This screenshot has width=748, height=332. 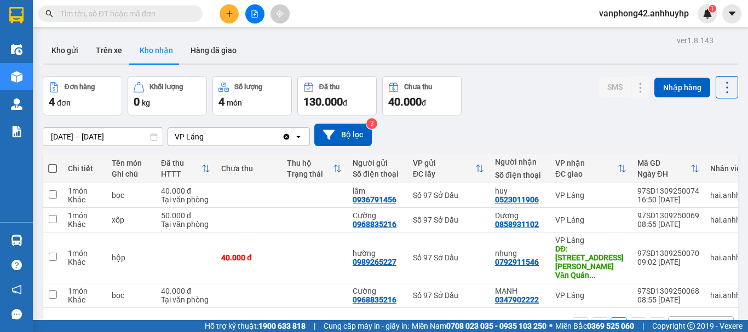 What do you see at coordinates (732, 14) in the screenshot?
I see `span: caret-down` at bounding box center [732, 14].